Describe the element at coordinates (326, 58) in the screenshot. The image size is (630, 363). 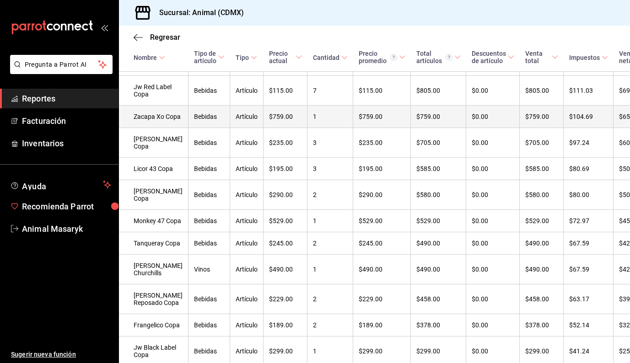
I see `div: Cantidad` at that location.